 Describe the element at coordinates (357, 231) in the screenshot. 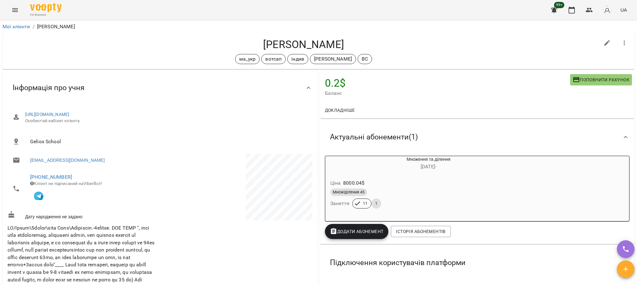

I see `button: Додати Абонемент` at that location.